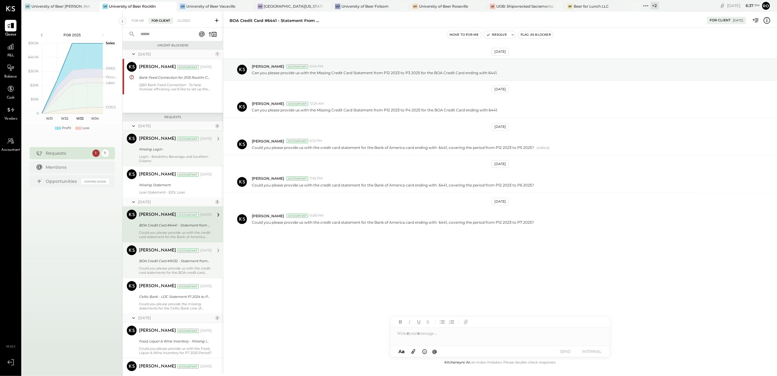 The width and height of the screenshot is (777, 376). Describe the element at coordinates (543, 148) in the screenshot. I see `span: (edited)` at that location.